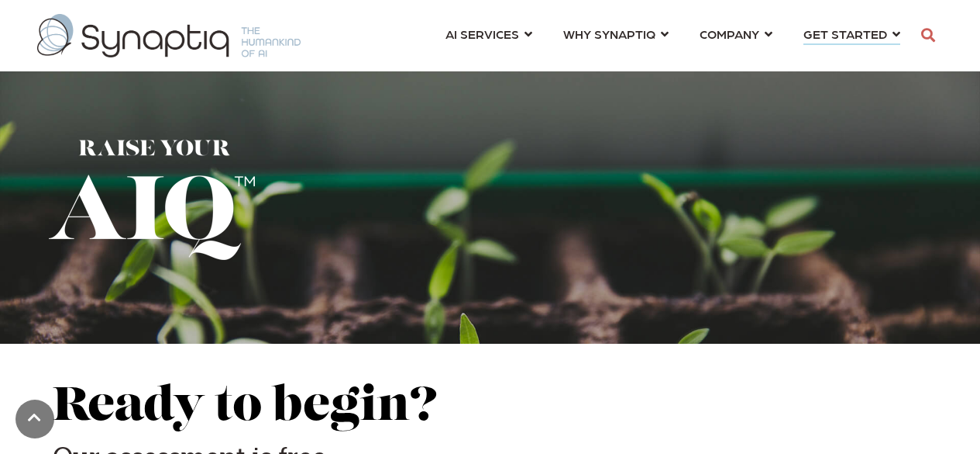 Image resolution: width=980 pixels, height=454 pixels. Describe the element at coordinates (489, 33) in the screenshot. I see `a: AI SERVICES` at that location.